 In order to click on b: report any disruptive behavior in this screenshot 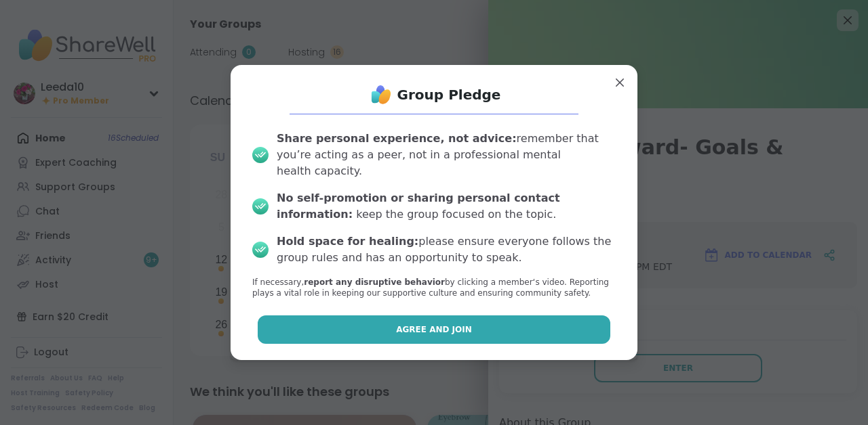, I will do `click(374, 282)`.